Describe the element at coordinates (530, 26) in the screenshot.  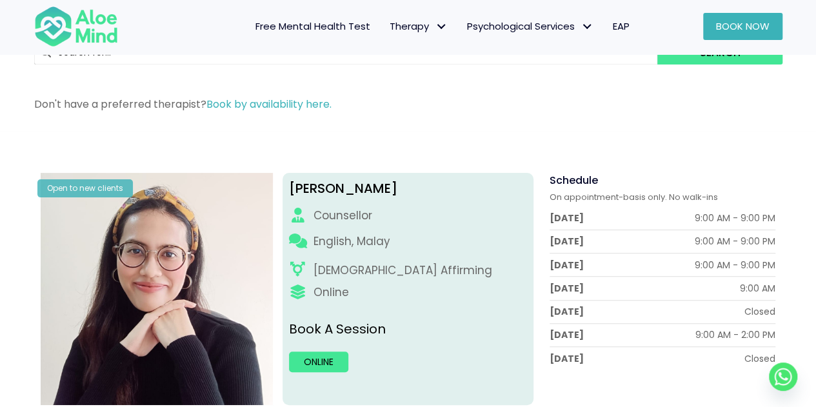
I see `span: Psychological Services` at that location.